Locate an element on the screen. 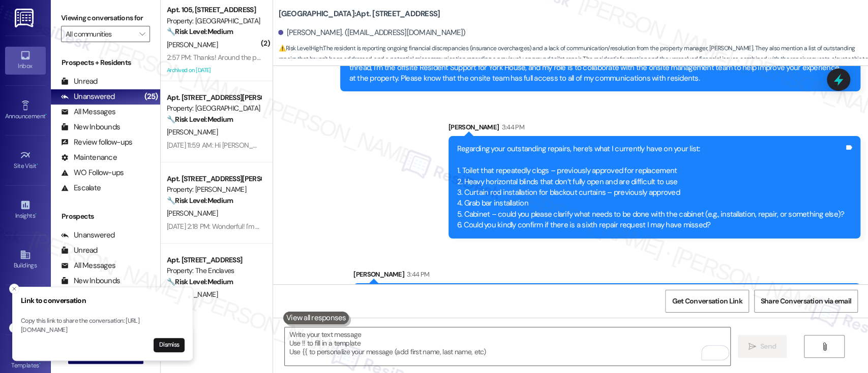 Image resolution: width=868 pixels, height=373 pixels. span: Get Conversation Link is located at coordinates (707, 301).